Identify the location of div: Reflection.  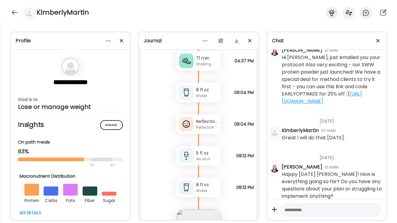
(207, 128).